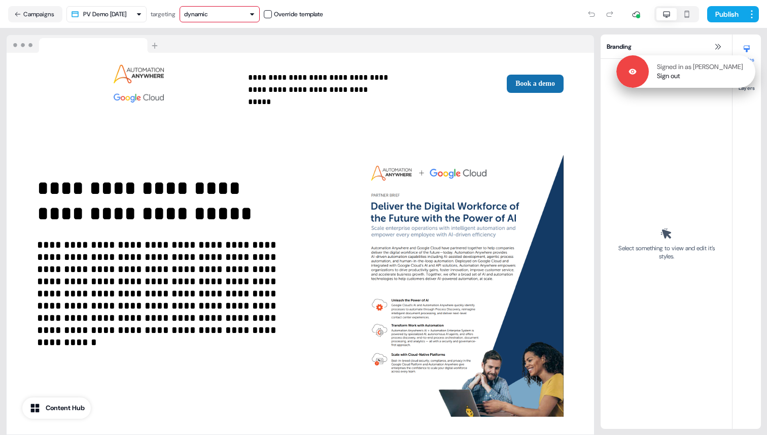  What do you see at coordinates (84, 44) in the screenshot?
I see `img: Browser topbar` at bounding box center [84, 44].